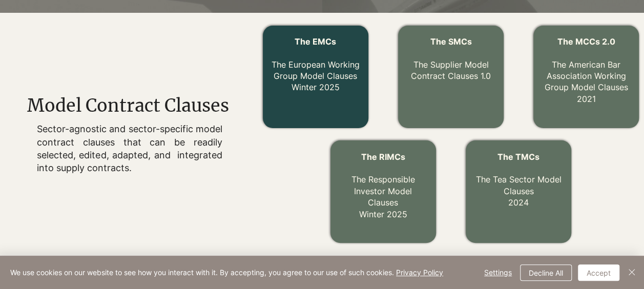 The image size is (644, 289). I want to click on span: Settings, so click(498, 272).